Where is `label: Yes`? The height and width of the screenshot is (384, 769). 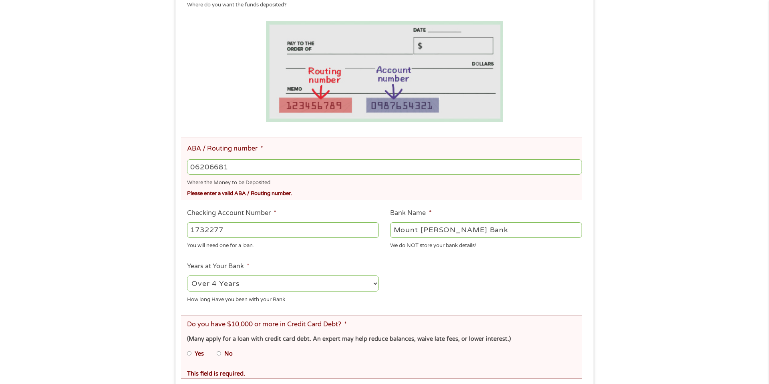 label: Yes is located at coordinates (199, 354).